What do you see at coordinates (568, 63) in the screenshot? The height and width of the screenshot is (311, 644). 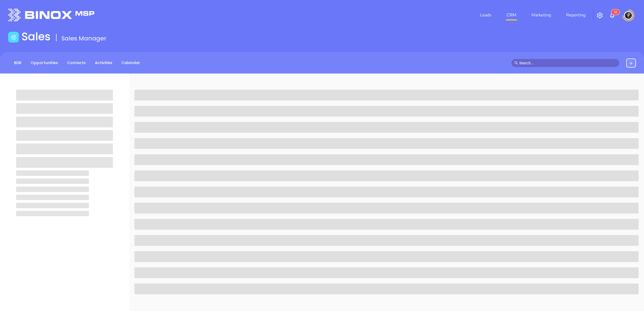 I see `input: Search…` at bounding box center [568, 63].